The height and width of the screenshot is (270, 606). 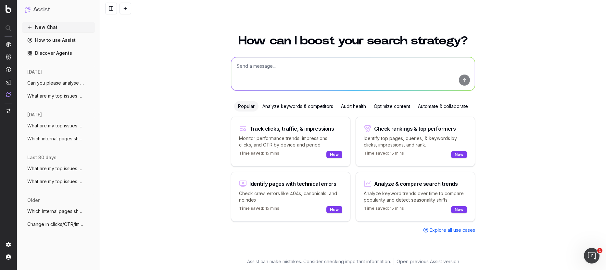 I want to click on div: Check rankings & top performers, so click(x=415, y=129).